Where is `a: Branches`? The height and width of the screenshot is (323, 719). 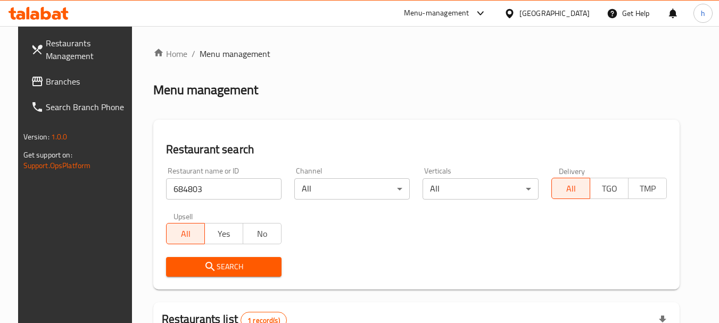 a: Branches is located at coordinates (80, 81).